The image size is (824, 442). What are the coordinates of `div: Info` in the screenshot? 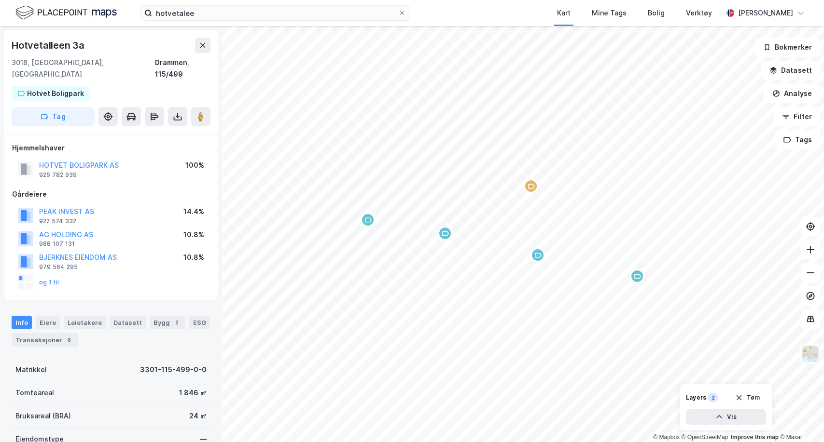 It's located at (22, 323).